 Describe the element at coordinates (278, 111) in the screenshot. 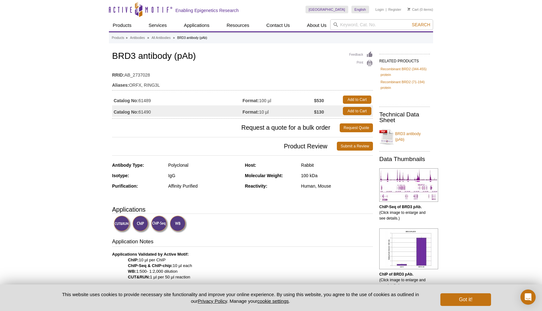

I see `td: 10 µl` at that location.